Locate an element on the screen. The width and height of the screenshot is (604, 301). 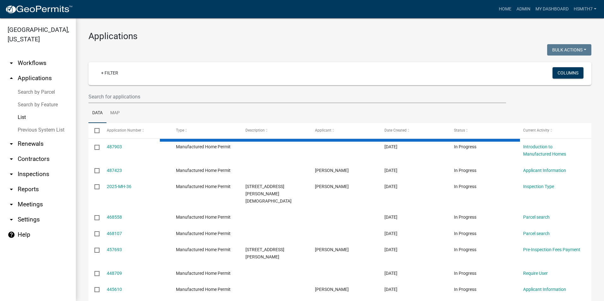
datatable-header-cell: Current Activity is located at coordinates (552, 131).